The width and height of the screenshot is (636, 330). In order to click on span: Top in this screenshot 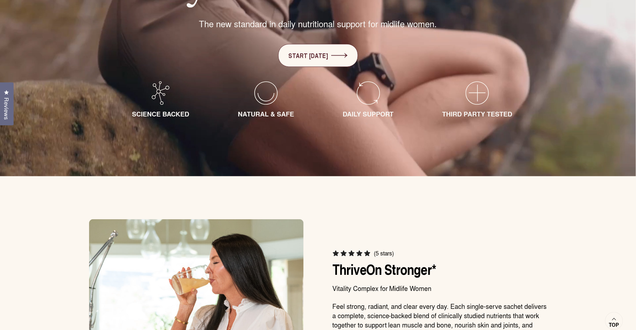, I will do `click(614, 325)`.